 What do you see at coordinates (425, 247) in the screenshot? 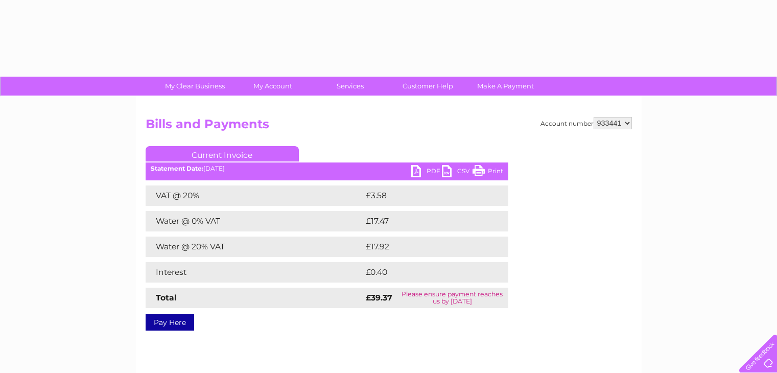
I see `td: £17.92` at bounding box center [425, 247].